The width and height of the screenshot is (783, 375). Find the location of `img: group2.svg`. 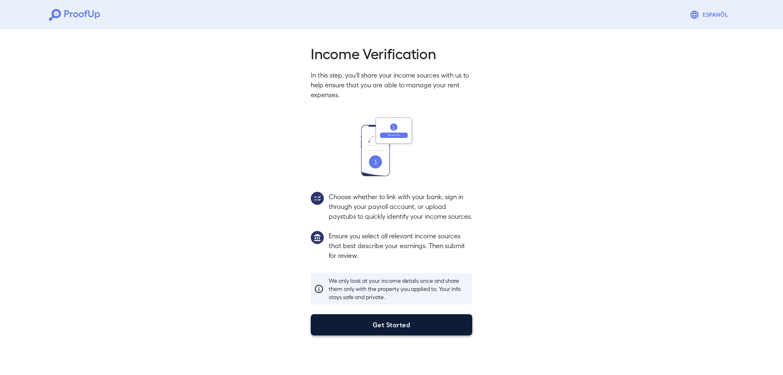

img: group2.svg is located at coordinates (317, 198).